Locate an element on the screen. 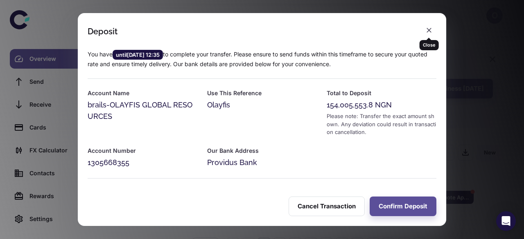  div: Please note: Transfer the exact amount shown. Any deviation could result in transaction cancellat... is located at coordinates (381, 124).